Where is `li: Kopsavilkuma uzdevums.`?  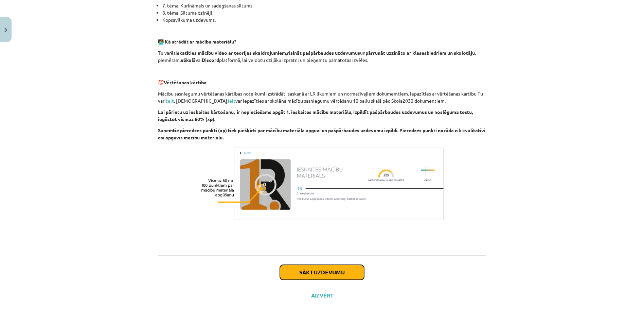 li: Kopsavilkuma uzdevums. is located at coordinates (324, 20).